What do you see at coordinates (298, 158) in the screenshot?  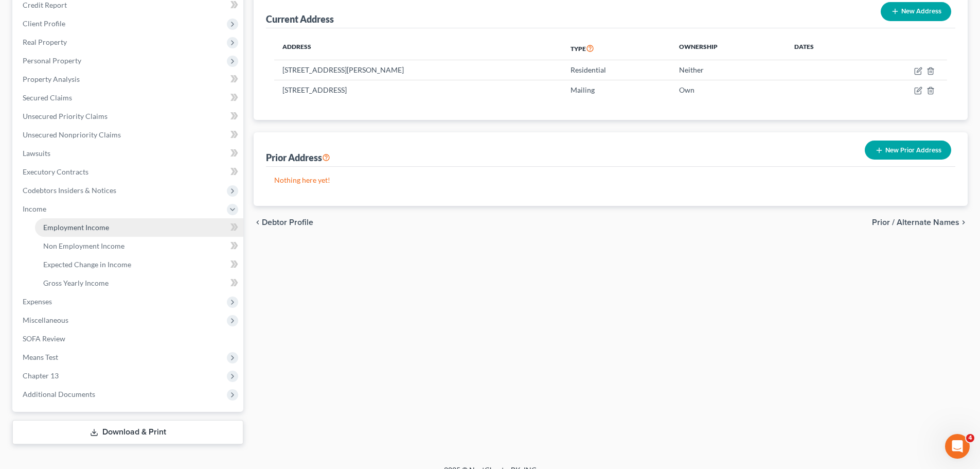 I see `div: Prior Address` at bounding box center [298, 158].